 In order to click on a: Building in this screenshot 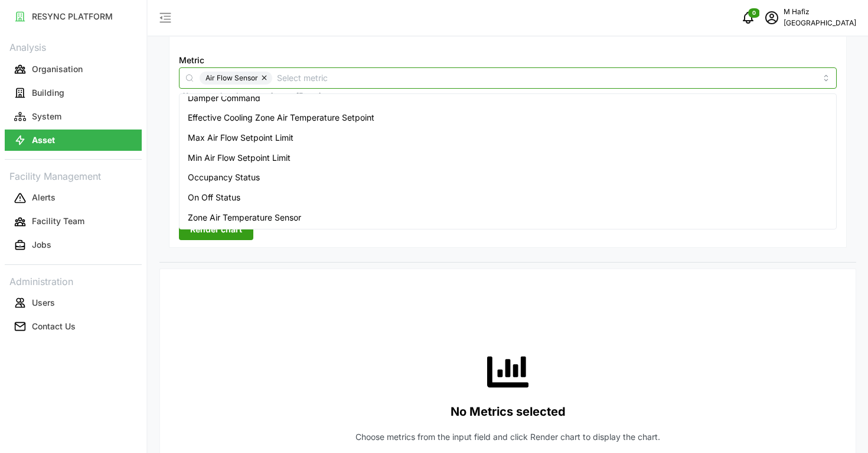, I will do `click(73, 93)`.